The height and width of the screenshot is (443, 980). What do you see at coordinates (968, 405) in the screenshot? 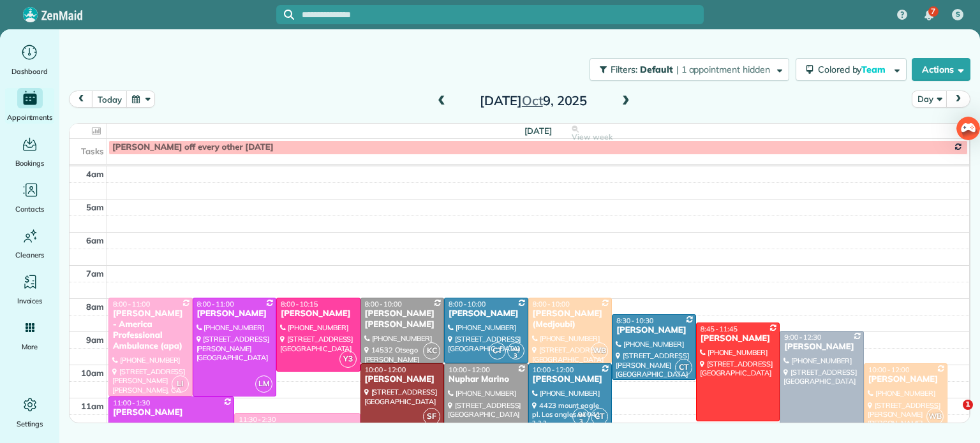
I see `span: 1` at bounding box center [968, 405].